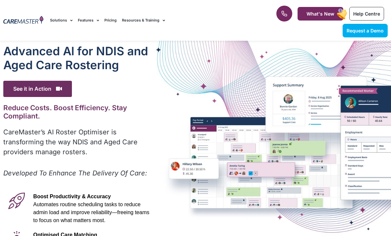 Image resolution: width=391 pixels, height=236 pixels. What do you see at coordinates (150, 20) in the screenshot?
I see `nav: Menu` at bounding box center [150, 20].